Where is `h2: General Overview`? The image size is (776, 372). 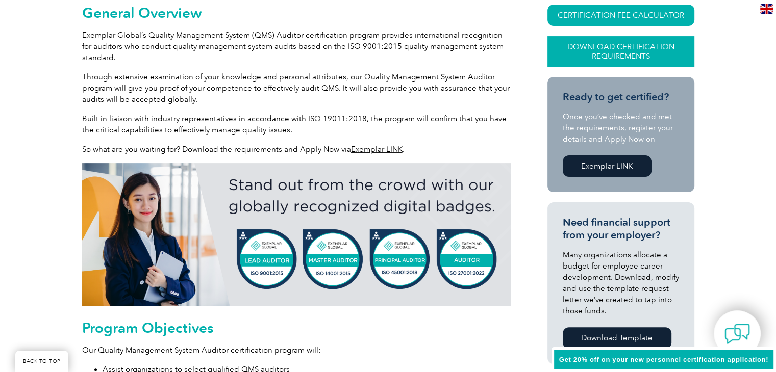
h2: General Overview is located at coordinates (296, 13).